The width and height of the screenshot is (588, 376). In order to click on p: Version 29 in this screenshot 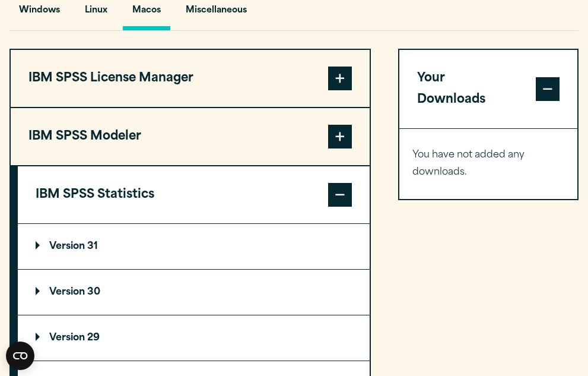, I will do `click(68, 339)`.